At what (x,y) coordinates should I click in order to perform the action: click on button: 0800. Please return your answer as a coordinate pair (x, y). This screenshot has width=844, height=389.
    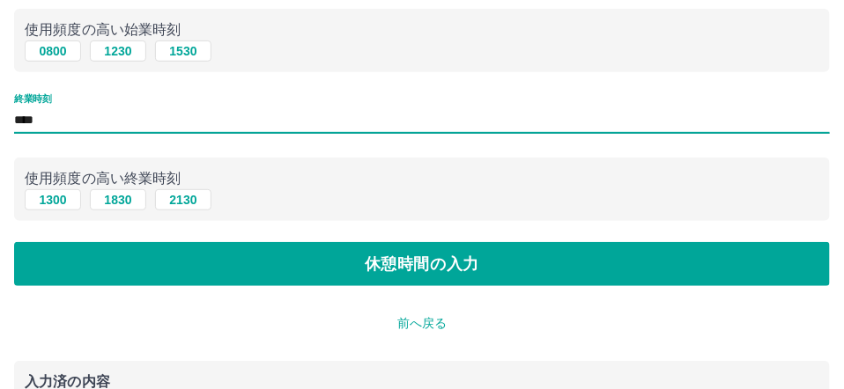
    Looking at the image, I should click on (53, 51).